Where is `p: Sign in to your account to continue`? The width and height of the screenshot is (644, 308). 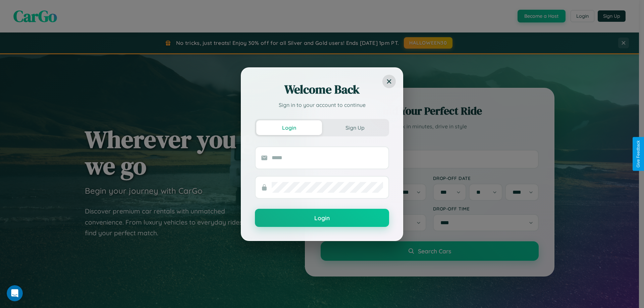 p: Sign in to your account to continue is located at coordinates (322, 105).